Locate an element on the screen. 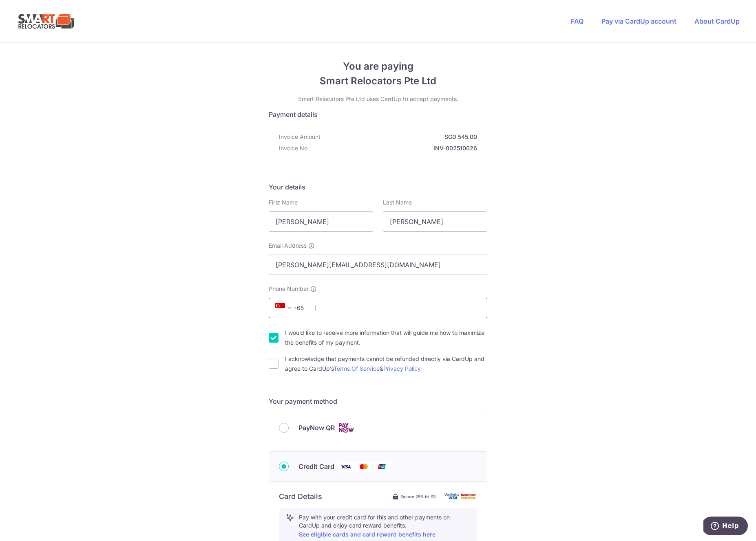 Image resolution: width=756 pixels, height=541 pixels. a: Pay via CardUp account is located at coordinates (639, 21).